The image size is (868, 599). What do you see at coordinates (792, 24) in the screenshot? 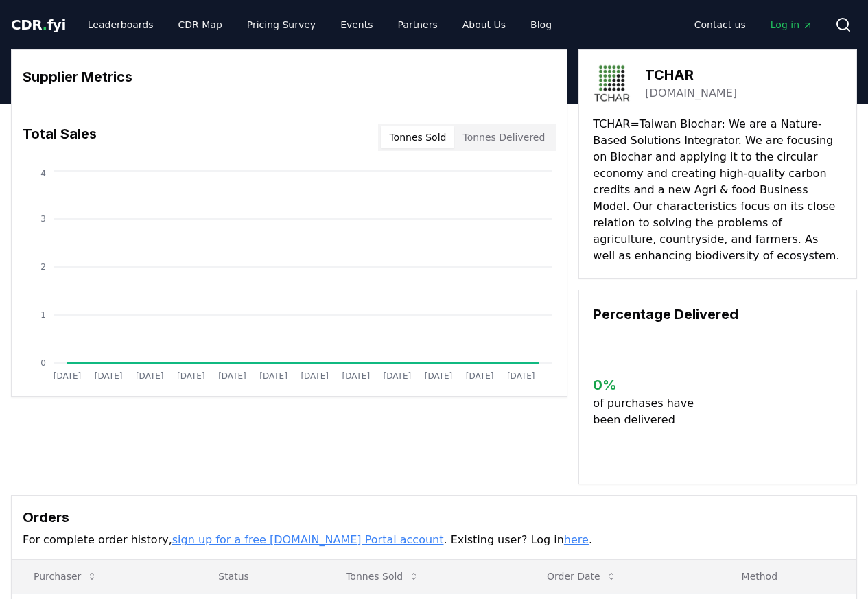
I see `a: Log in` at bounding box center [792, 24].